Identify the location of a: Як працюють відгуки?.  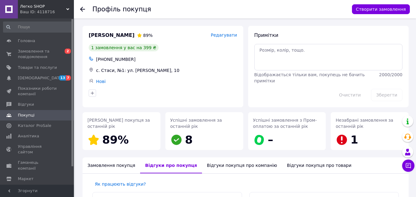
(120, 184).